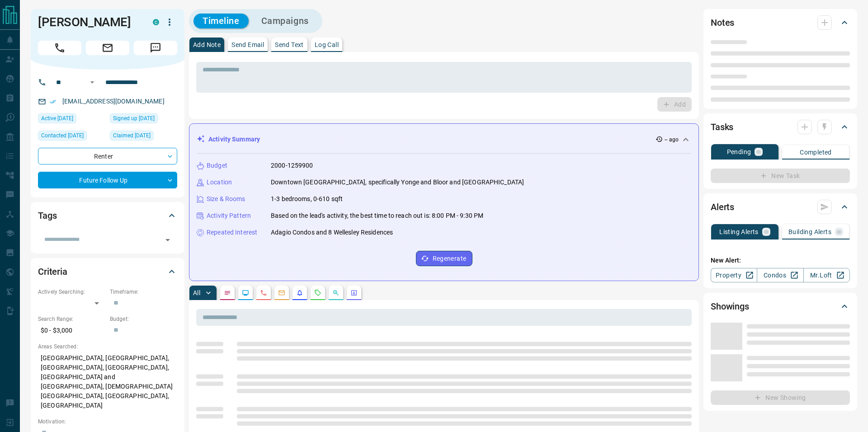 This screenshot has width=868, height=432. Describe the element at coordinates (219, 182) in the screenshot. I see `p: Location` at that location.